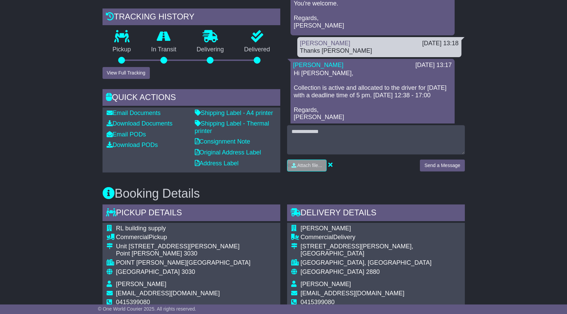  I want to click on a: Address Label, so click(216, 163).